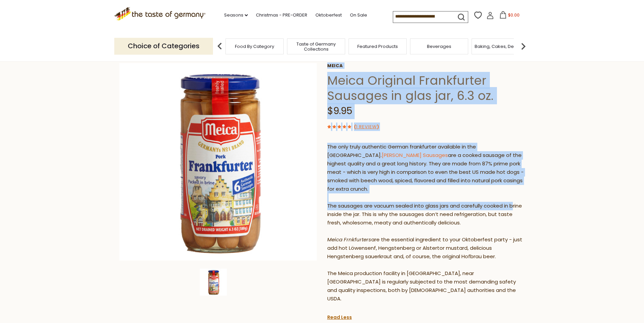 This screenshot has width=644, height=323. Describe the element at coordinates (236, 15) in the screenshot. I see `a: Seasons` at that location.